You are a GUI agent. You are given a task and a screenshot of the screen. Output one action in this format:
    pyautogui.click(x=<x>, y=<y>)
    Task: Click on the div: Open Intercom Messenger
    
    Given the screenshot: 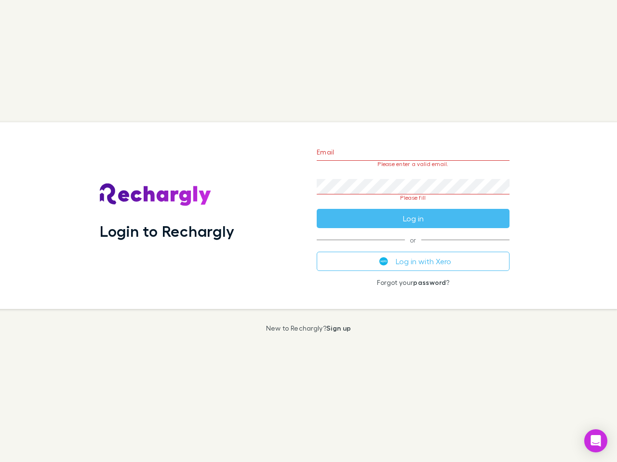 What is the action you would take?
    pyautogui.click(x=595, y=441)
    